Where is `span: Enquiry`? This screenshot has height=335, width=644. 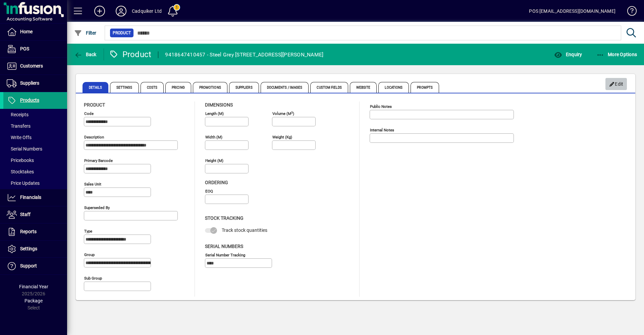
span: Enquiry is located at coordinates (568, 54).